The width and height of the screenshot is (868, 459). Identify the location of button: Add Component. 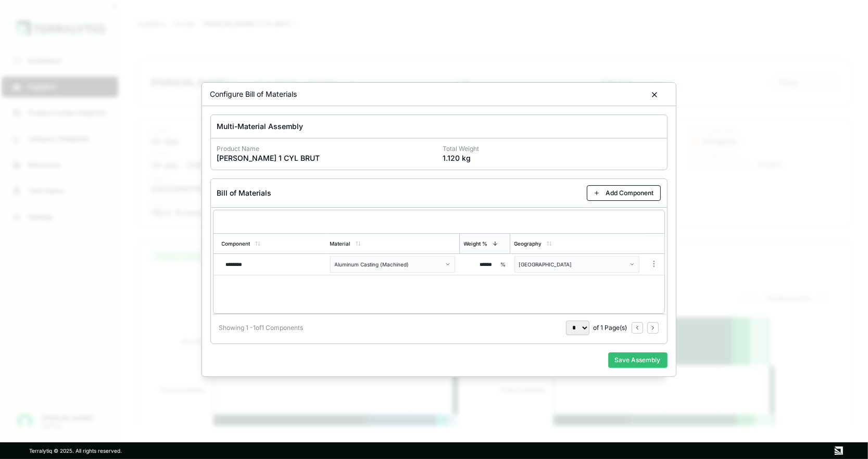
(623, 193).